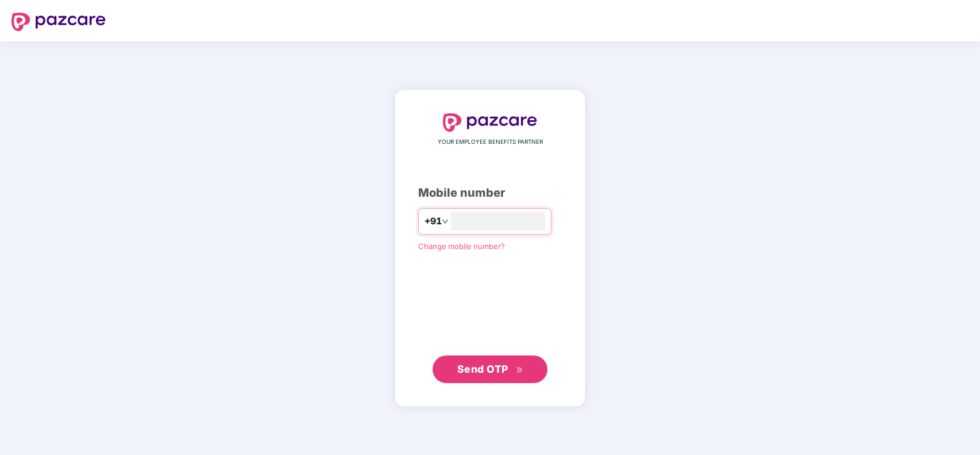 This screenshot has height=455, width=980. Describe the element at coordinates (490, 142) in the screenshot. I see `span: YOUR EMPLOYEE BENEFITS PARTNER` at that location.